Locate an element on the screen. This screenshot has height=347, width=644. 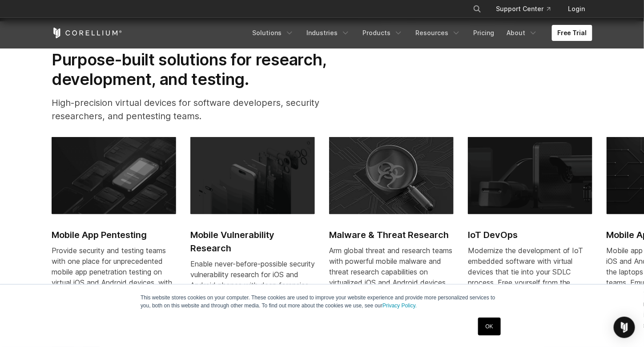
a: Login is located at coordinates (577, 9).